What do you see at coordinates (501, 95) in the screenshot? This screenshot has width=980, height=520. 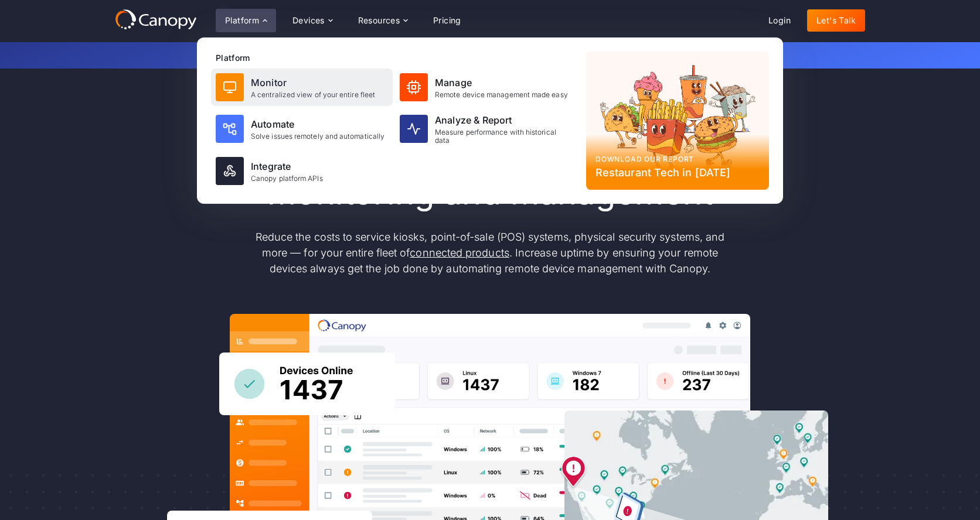 I see `div: Remote device management made easy` at bounding box center [501, 95].